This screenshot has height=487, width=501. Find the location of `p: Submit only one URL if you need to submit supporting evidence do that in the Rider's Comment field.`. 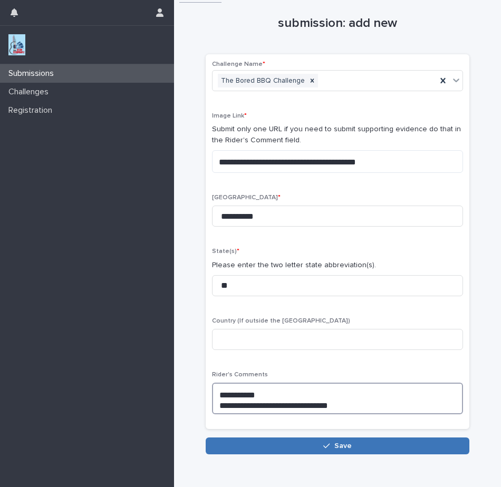

p: Submit only one URL if you need to submit supporting evidence do that in the Rider's Comment field. is located at coordinates (337, 135).